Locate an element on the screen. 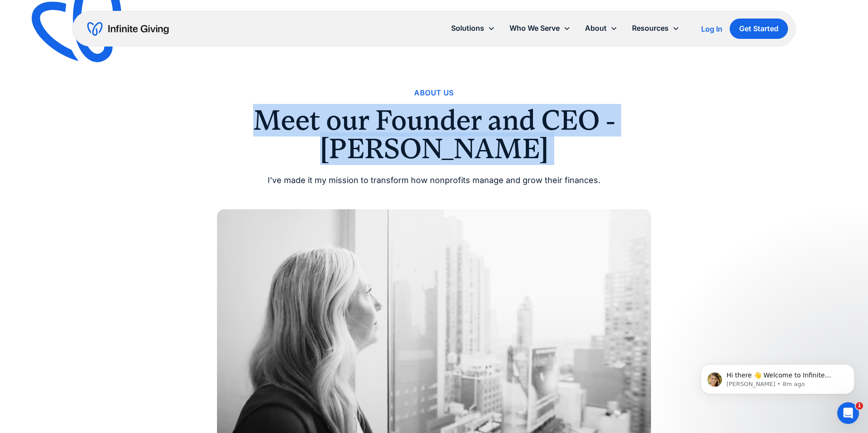  p: Message from Kasey, sent 8m ago is located at coordinates (98, 39).